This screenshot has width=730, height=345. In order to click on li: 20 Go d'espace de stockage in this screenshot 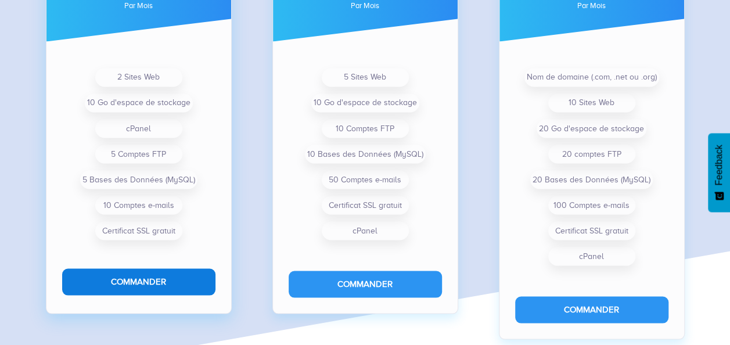, I will do `click(592, 128)`.